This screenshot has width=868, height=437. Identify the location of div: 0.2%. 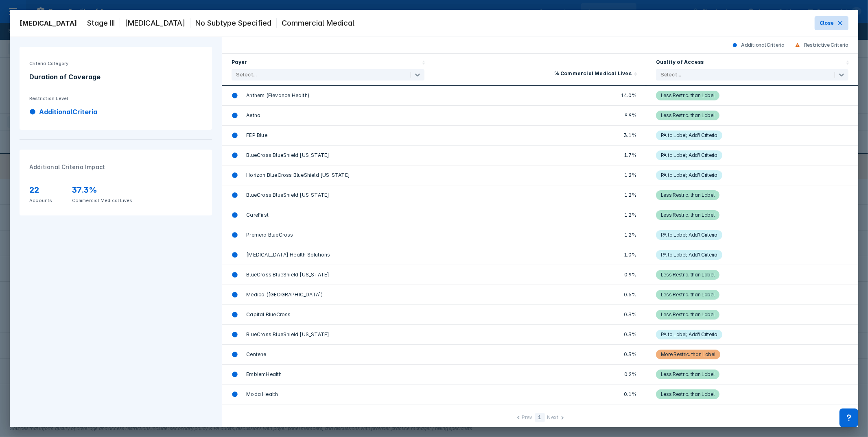
(540, 374).